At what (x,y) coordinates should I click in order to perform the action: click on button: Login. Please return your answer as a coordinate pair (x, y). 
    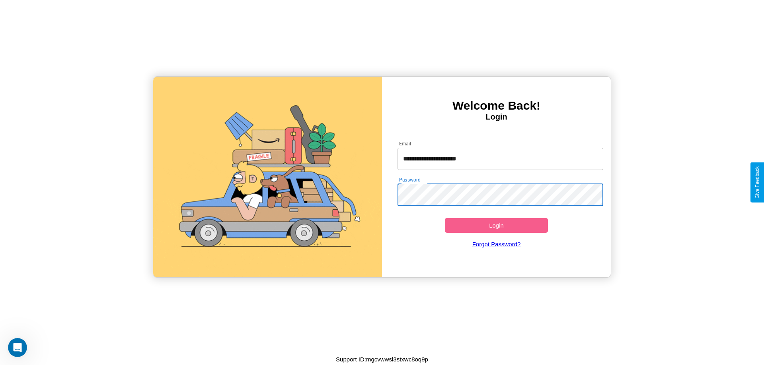
    Looking at the image, I should click on (496, 225).